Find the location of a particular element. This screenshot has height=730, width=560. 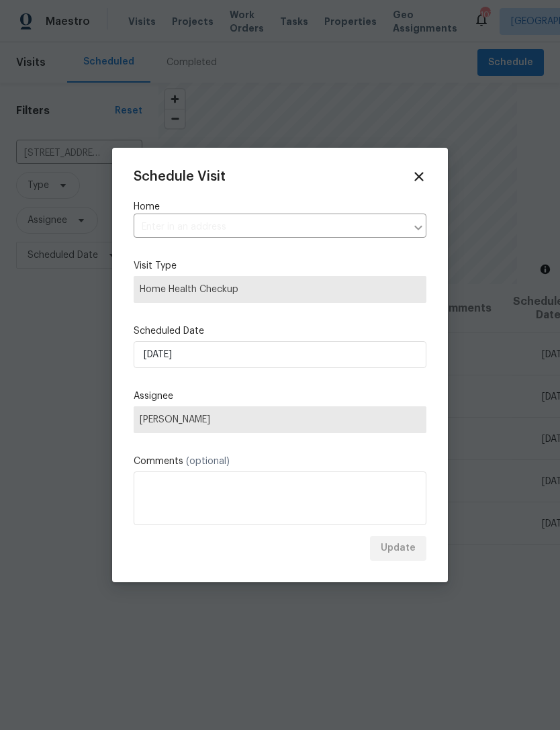

label: Assignee is located at coordinates (280, 396).